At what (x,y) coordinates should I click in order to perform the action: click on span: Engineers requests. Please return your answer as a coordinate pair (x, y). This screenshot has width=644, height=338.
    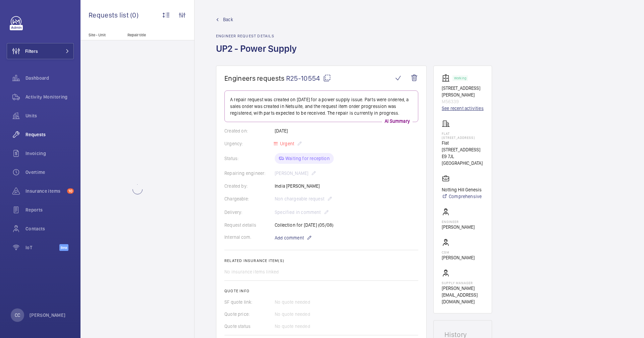
    Looking at the image, I should click on (255, 78).